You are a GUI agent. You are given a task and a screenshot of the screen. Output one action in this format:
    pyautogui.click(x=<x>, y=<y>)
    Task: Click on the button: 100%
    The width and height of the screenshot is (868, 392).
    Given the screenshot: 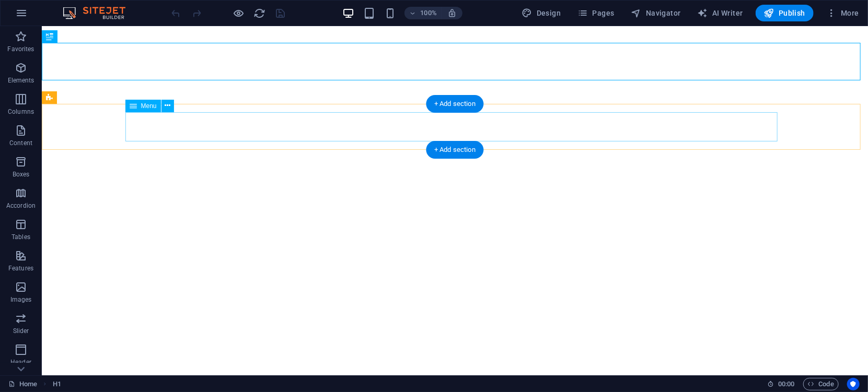 What is the action you would take?
    pyautogui.click(x=423, y=13)
    